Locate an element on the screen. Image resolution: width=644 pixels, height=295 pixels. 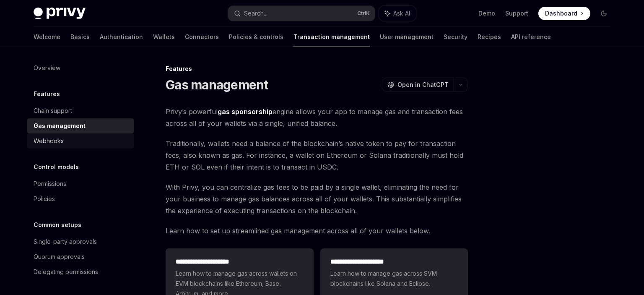
a: Connectors is located at coordinates (202, 37).